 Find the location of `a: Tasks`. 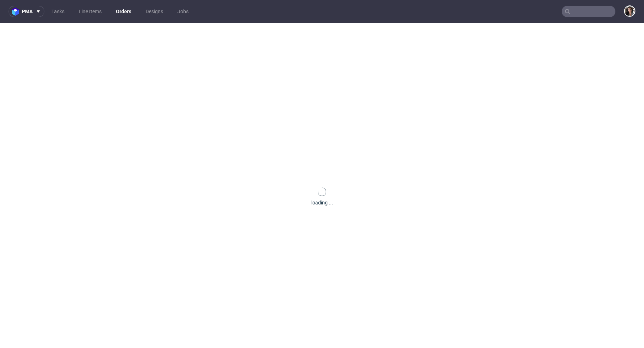

a: Tasks is located at coordinates (58, 11).